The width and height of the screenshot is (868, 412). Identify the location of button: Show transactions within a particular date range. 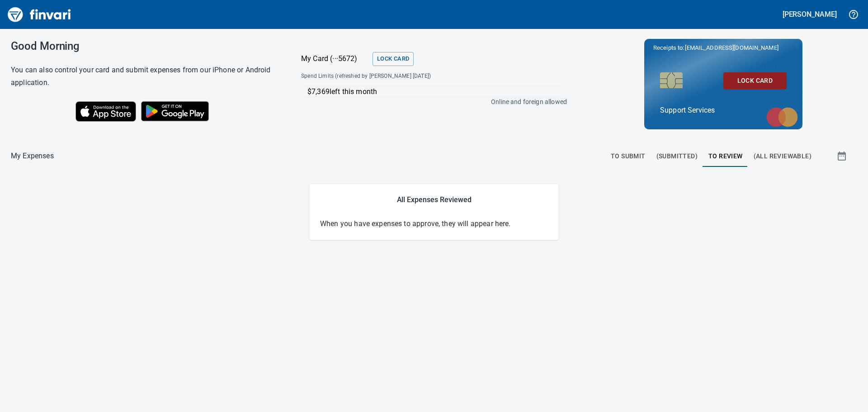
(842, 156).